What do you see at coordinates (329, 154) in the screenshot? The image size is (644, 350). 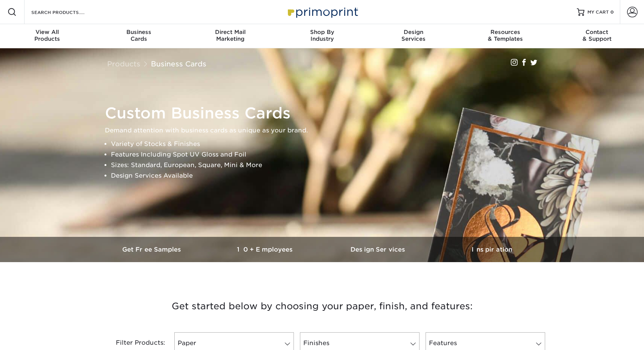 I see `li: Features Including Spot UV Gloss and Foil` at bounding box center [329, 154].